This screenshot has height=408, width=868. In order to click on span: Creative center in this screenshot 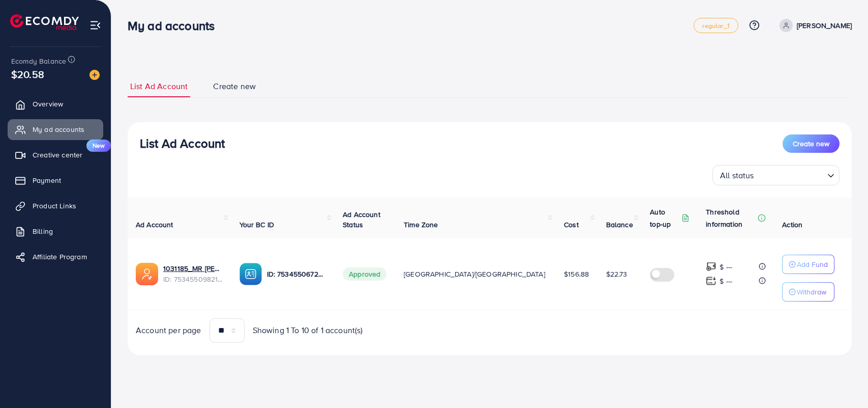, I will do `click(58, 154)`.